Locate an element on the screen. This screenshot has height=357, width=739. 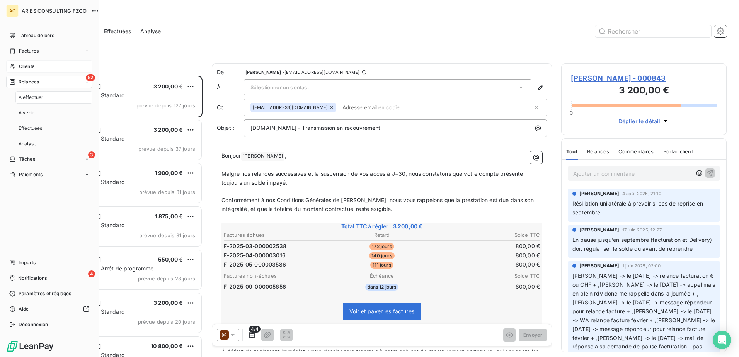
span: À venir is located at coordinates (26, 113).